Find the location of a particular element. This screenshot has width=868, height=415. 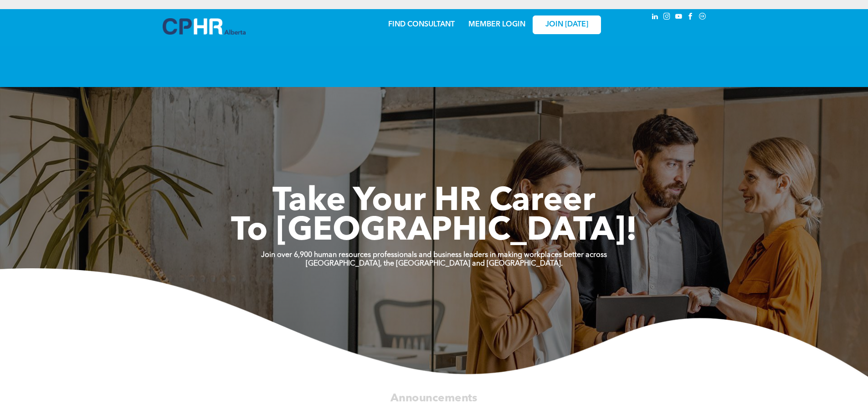

a: FIND CONSULTANT is located at coordinates (422, 24).